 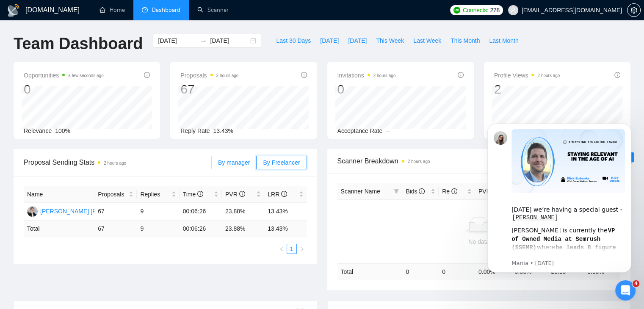 I want to click on span: Invitations, so click(x=366, y=76).